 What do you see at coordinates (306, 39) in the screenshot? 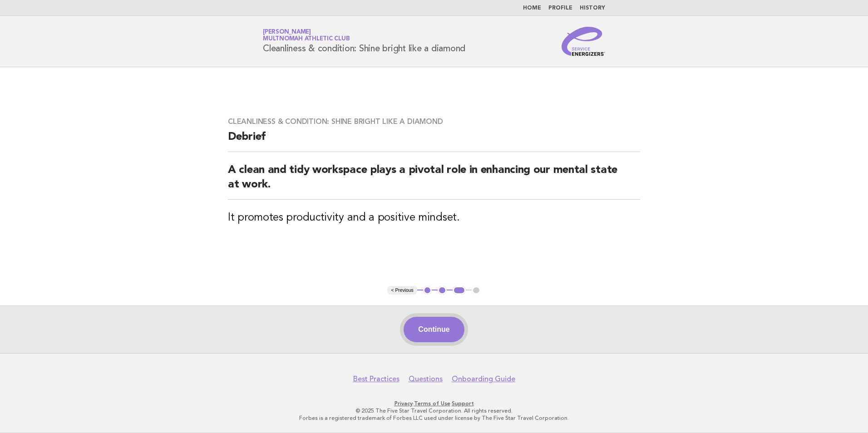
I see `span: Multnomah Athletic Club` at bounding box center [306, 39].